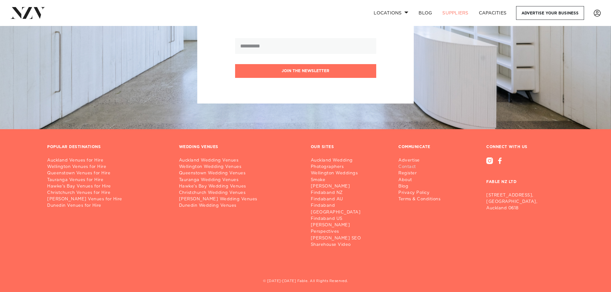 This screenshot has height=292, width=611. Describe the element at coordinates (425, 13) in the screenshot. I see `a: BLOG` at that location.